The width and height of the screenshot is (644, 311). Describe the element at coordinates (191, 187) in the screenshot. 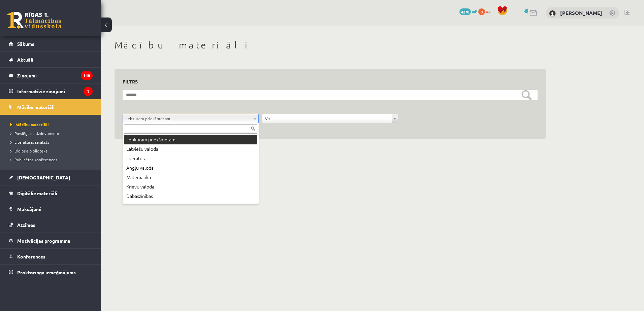

I see `div: Krievu valoda` at that location.